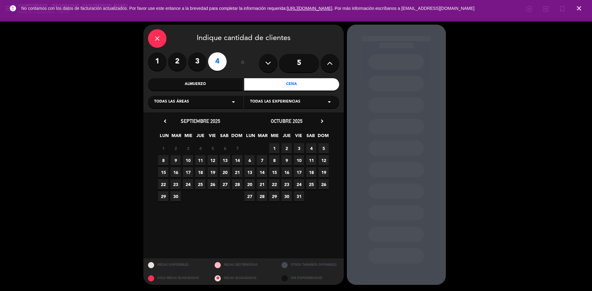 The image size is (592, 291). What do you see at coordinates (292, 84) in the screenshot?
I see `div: Cena` at bounding box center [292, 84].